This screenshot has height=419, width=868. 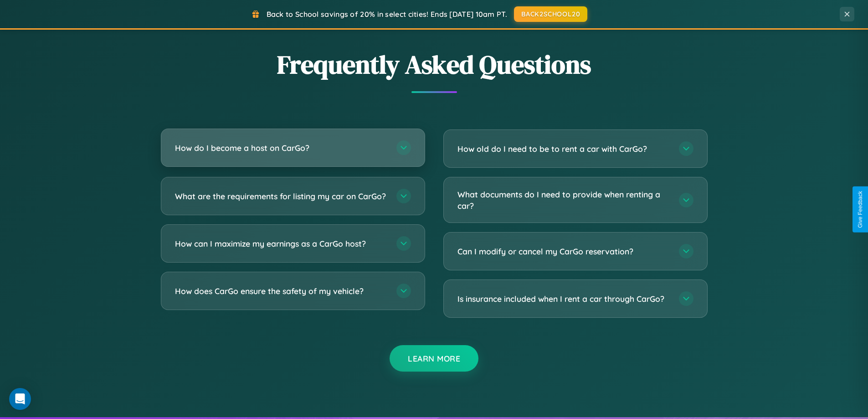 I want to click on button: BACK2SCHOOL20, so click(x=550, y=14).